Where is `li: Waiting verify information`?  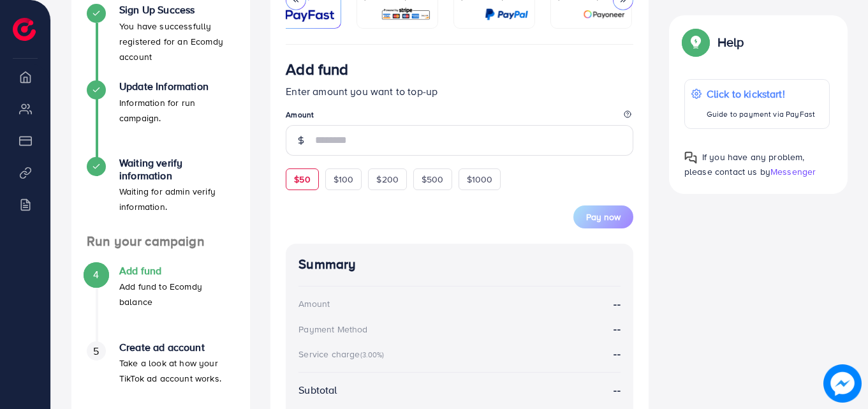
li: Waiting verify information is located at coordinates (160, 195).